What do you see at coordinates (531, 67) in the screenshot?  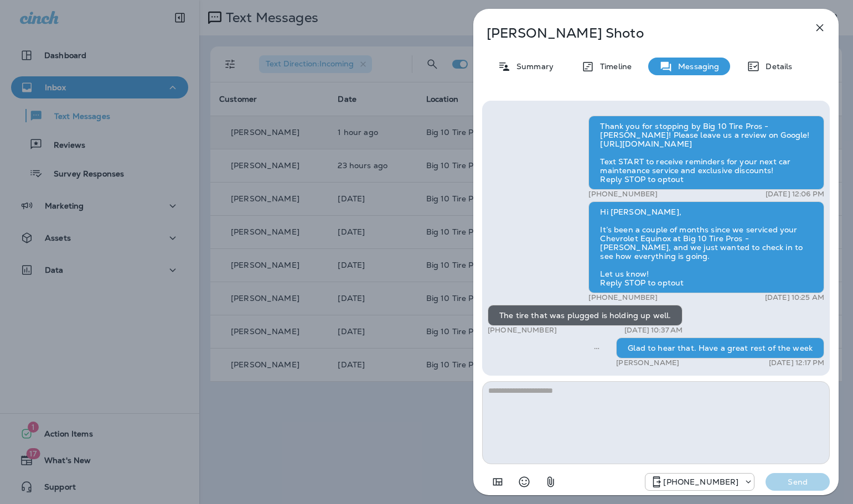 I see `p: Summary` at bounding box center [531, 67].